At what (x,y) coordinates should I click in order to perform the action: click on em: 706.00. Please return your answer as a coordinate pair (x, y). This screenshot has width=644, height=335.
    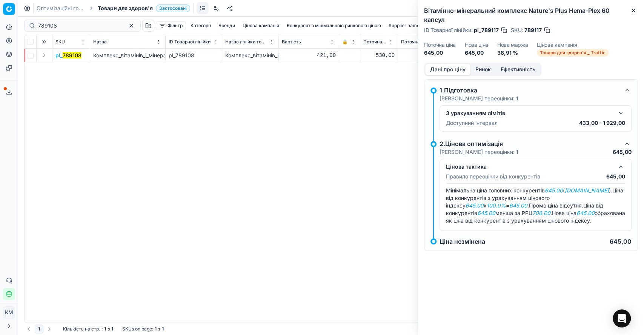
    Looking at the image, I should click on (541, 212).